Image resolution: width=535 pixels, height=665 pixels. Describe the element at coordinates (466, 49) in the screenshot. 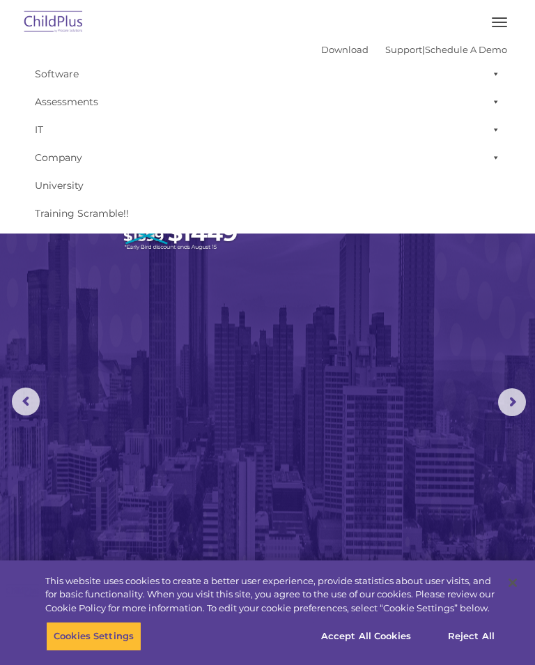

I see `a: Schedule A Demo` at that location.